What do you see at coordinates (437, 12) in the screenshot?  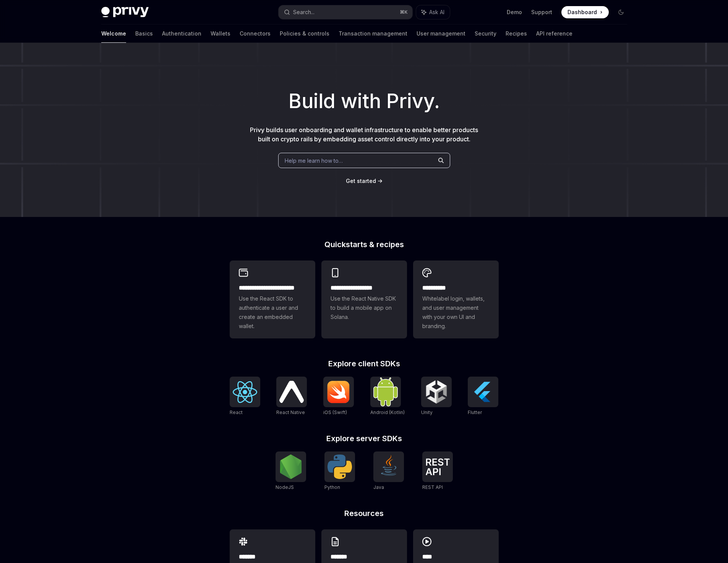 I see `span: Ask AI` at bounding box center [437, 12].